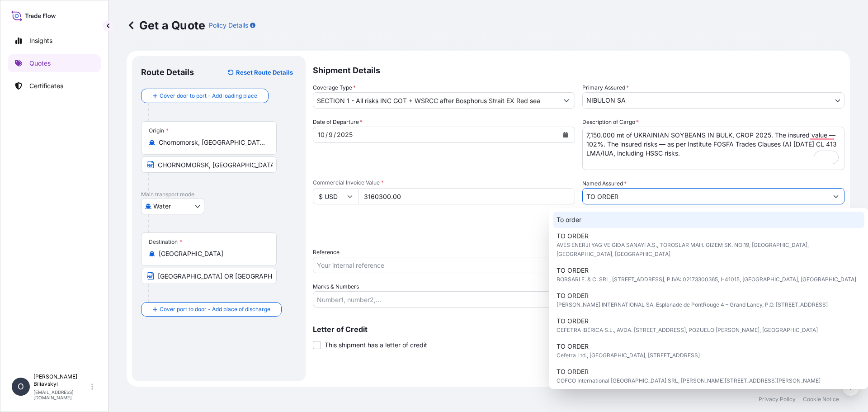 The image size is (868, 412). What do you see at coordinates (162, 206) in the screenshot?
I see `span: Water` at bounding box center [162, 206].